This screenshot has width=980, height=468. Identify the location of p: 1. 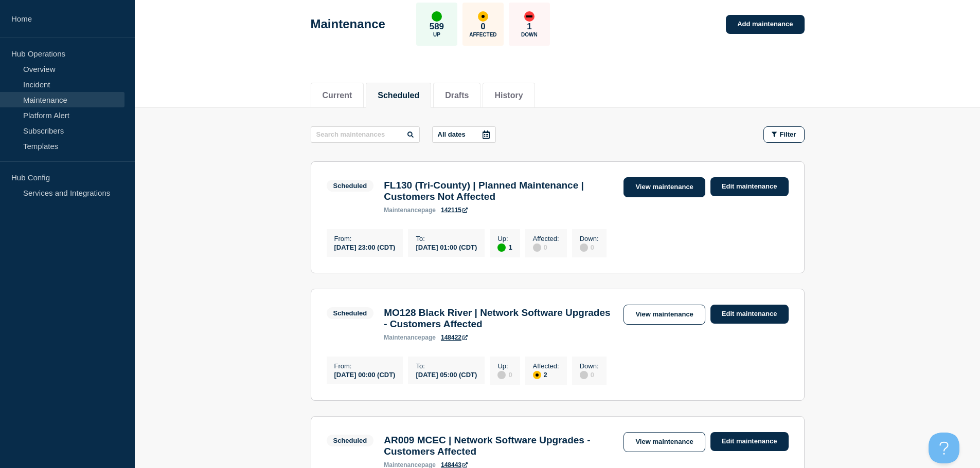
(529, 27).